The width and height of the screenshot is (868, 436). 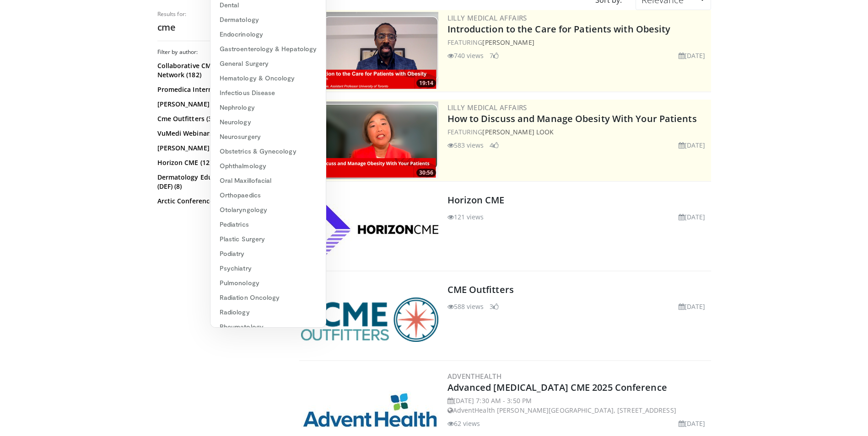 What do you see at coordinates (559, 29) in the screenshot?
I see `a: Introduction to the Care for Patients with Obesity` at bounding box center [559, 29].